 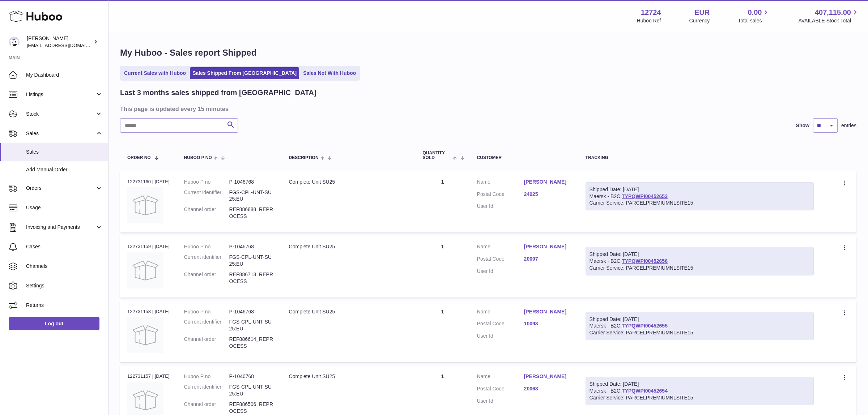 What do you see at coordinates (60, 188) in the screenshot?
I see `span: Orders` at bounding box center [60, 188].